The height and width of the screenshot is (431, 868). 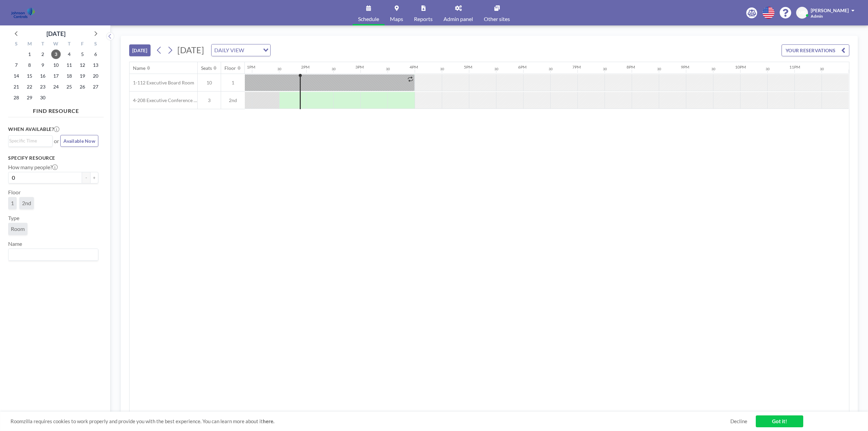 What do you see at coordinates (23, 13) in the screenshot?
I see `img: organization-logo` at bounding box center [23, 13].